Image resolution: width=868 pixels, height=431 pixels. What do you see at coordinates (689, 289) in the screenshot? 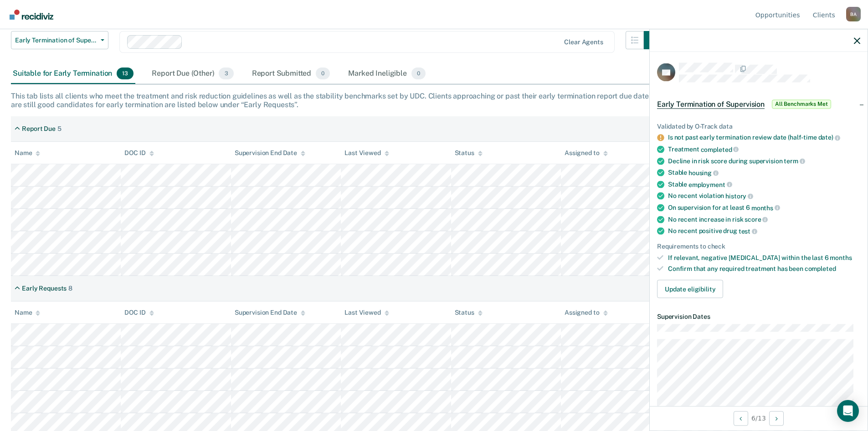
I see `button: Update eligibility` at bounding box center [689, 289].